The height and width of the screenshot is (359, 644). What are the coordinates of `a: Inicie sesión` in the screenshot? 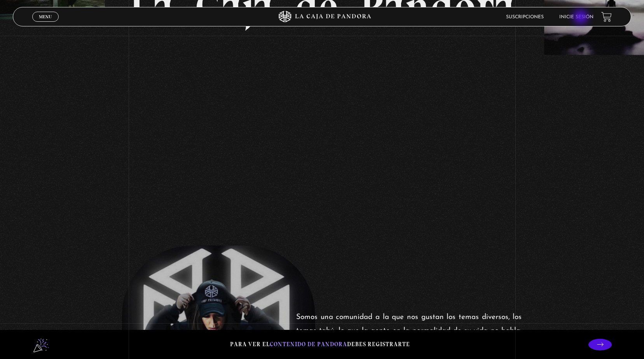 It's located at (576, 17).